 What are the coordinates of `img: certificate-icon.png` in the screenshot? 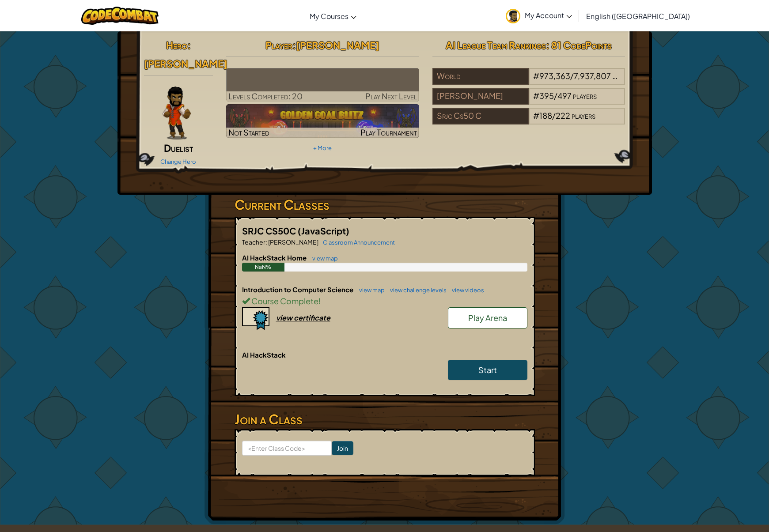 It's located at (256, 319).